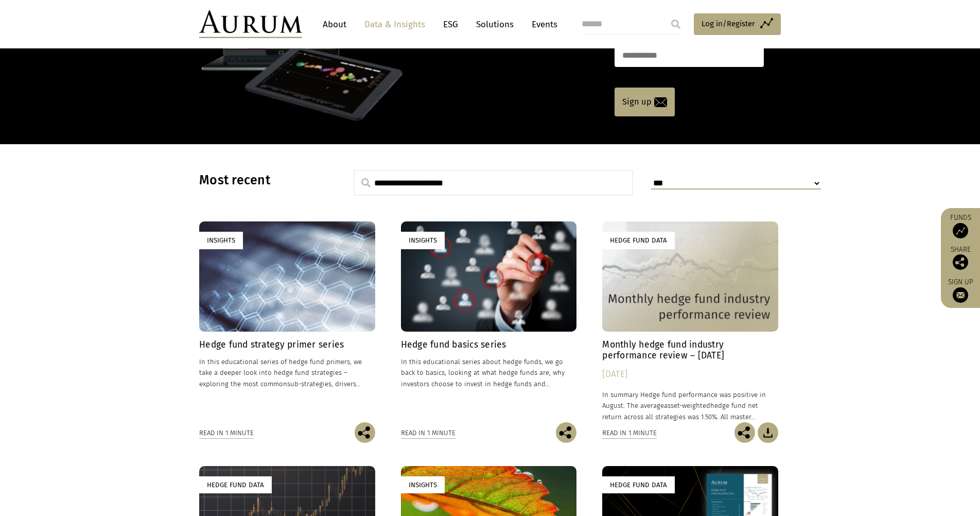  Describe the element at coordinates (728, 24) in the screenshot. I see `span: Log in/Register` at that location.